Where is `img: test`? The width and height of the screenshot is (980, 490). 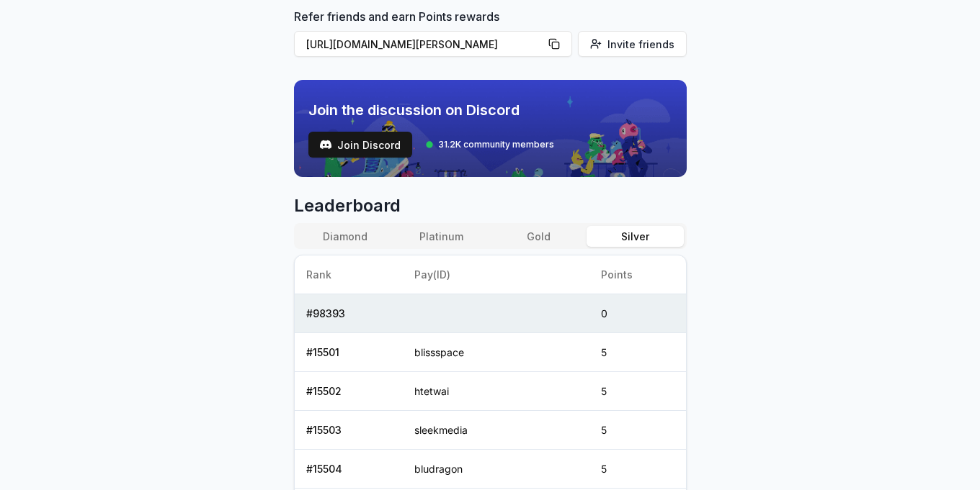
img: test is located at coordinates (325, 145).